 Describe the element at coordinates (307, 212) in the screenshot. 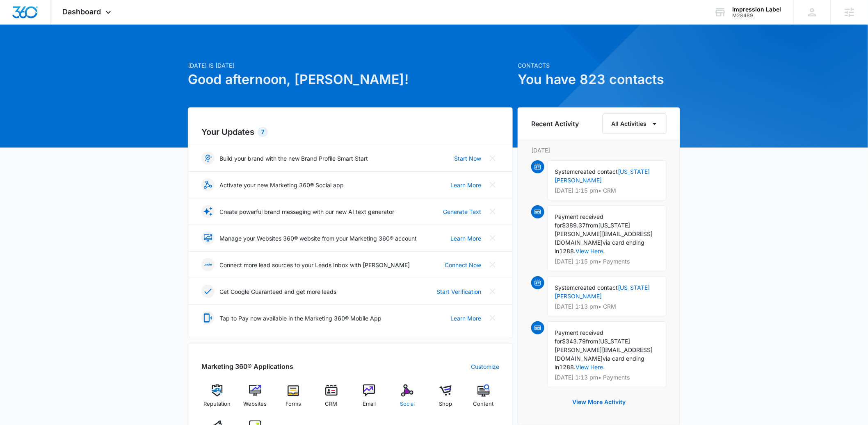

I see `p: Create powerful brand messaging with our new AI text generator` at that location.